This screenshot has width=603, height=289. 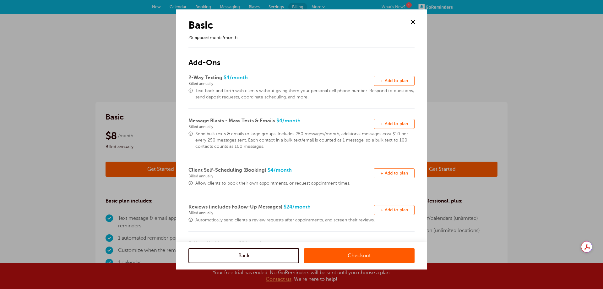 I want to click on span: Reviews (includes Follow-Up Messages), so click(x=235, y=207).